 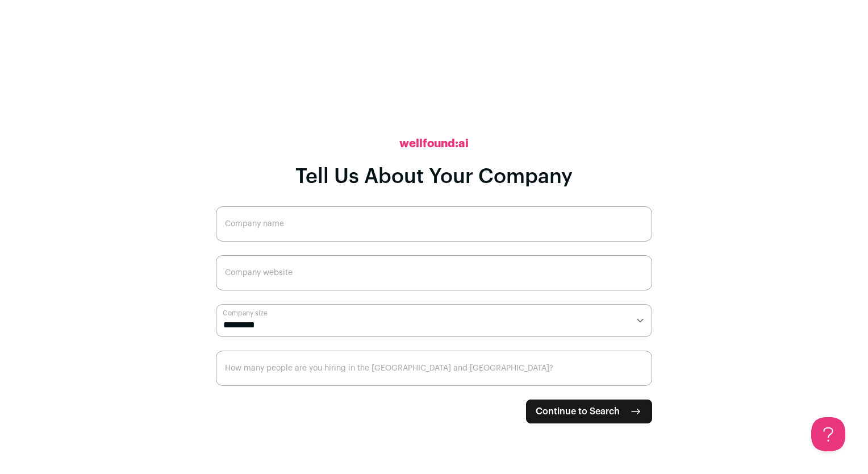 I want to click on h1: Tell Us About Your Company, so click(x=434, y=177).